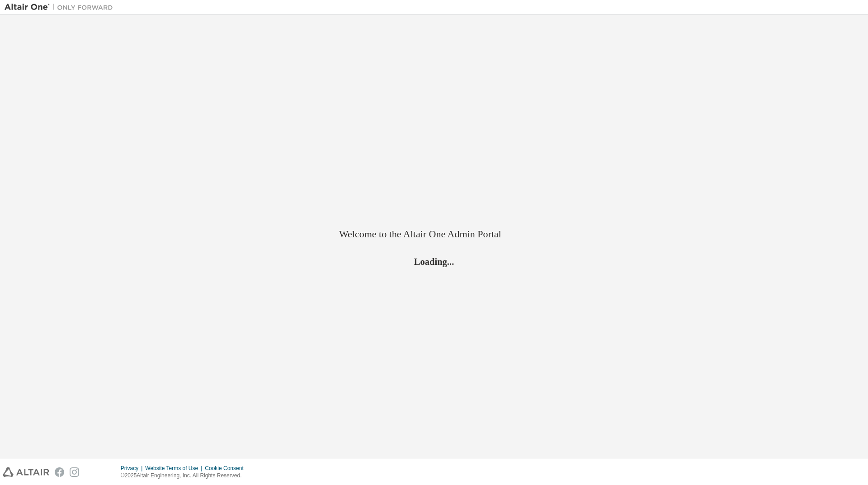 Image resolution: width=868 pixels, height=485 pixels. I want to click on h2: Loading..., so click(434, 261).